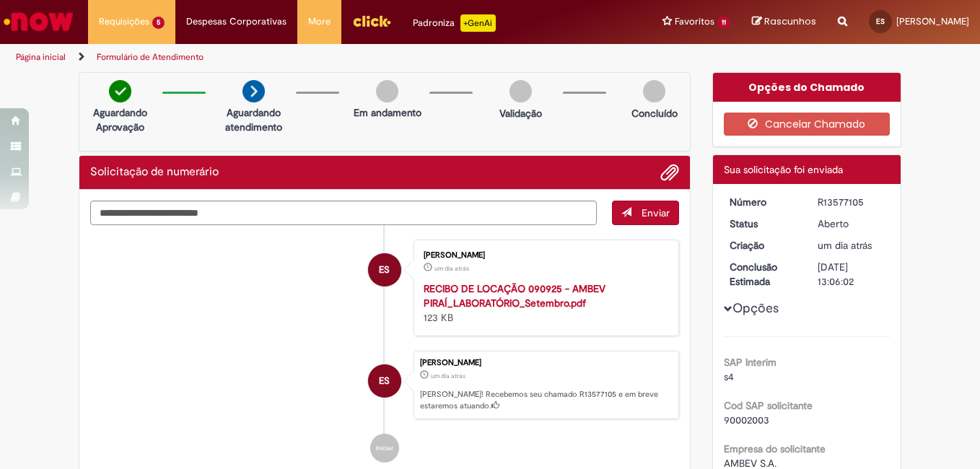 The image size is (980, 469). I want to click on span: Enviar, so click(655, 213).